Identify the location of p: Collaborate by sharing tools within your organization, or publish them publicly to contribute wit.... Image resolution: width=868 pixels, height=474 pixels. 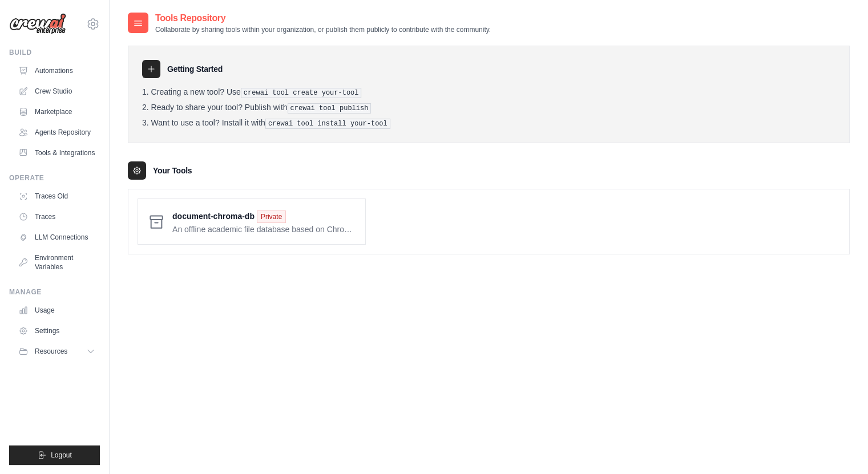
(323, 30).